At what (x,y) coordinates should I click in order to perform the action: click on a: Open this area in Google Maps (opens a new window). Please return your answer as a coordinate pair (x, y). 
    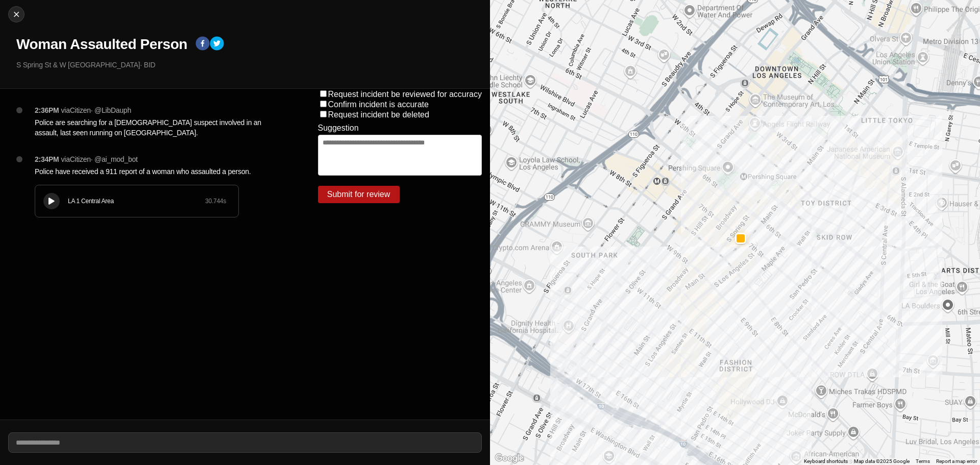
    Looking at the image, I should click on (509, 458).